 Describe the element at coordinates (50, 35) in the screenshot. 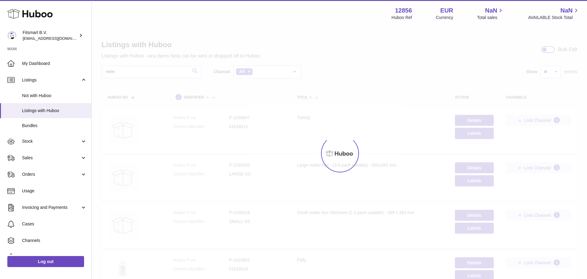

I see `div: Fitsmart B.V.` at that location.